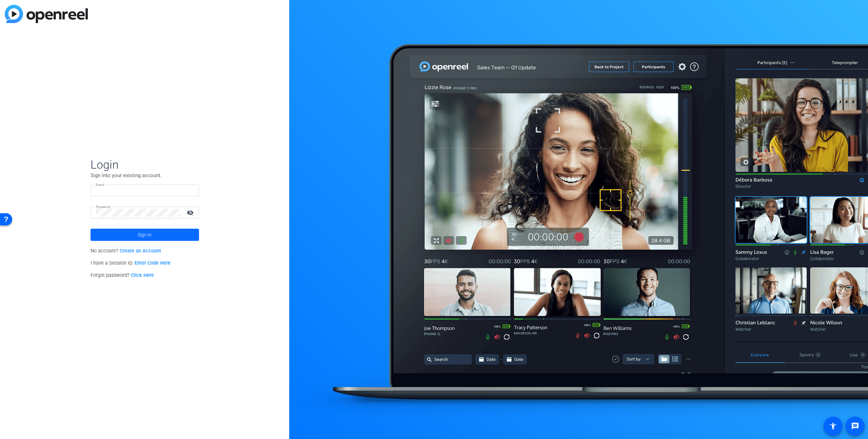  I want to click on button: Sign in, so click(145, 235).